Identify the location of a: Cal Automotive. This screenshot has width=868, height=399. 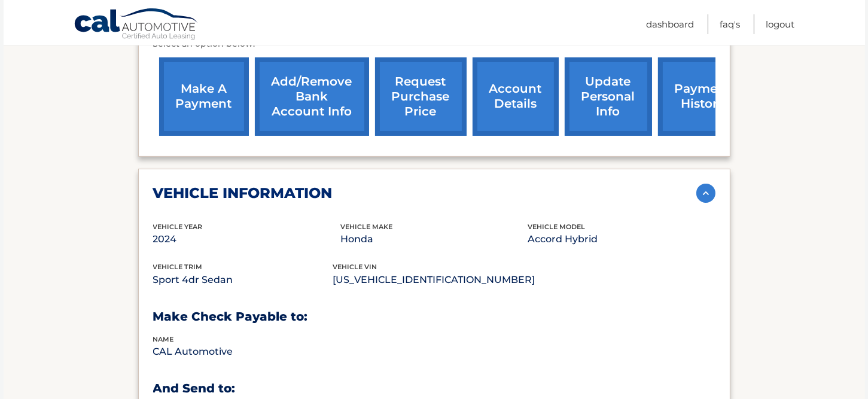
(136, 25).